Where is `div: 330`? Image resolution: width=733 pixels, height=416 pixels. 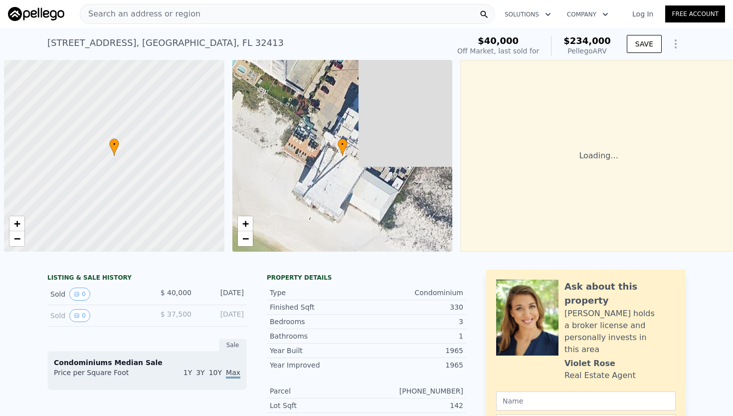
div: 330 is located at coordinates (415, 307).